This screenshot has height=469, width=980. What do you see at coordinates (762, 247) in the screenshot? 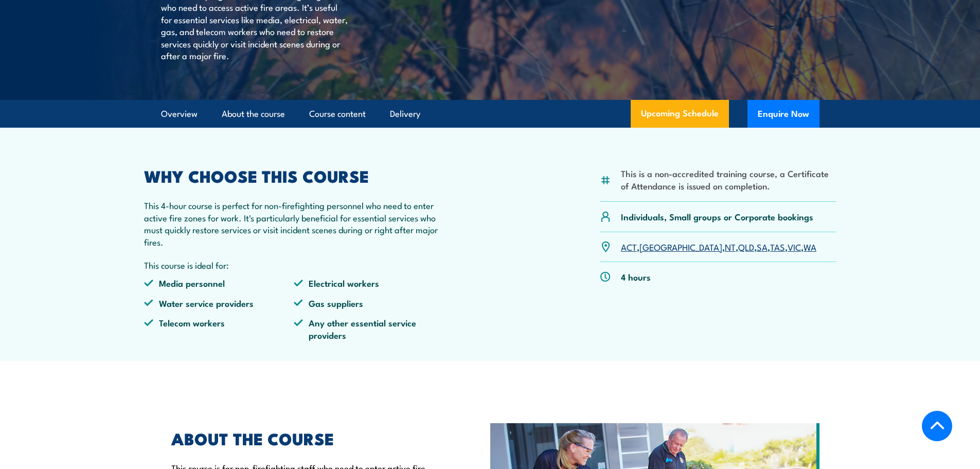
I see `a: SA` at bounding box center [762, 247].